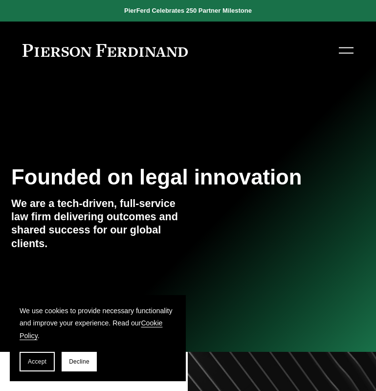 The image size is (376, 391). What do you see at coordinates (99, 224) in the screenshot?
I see `h4: We are a tech-driven, full-service law firm delivering outcomes and shared success for our global...` at bounding box center [99, 224].